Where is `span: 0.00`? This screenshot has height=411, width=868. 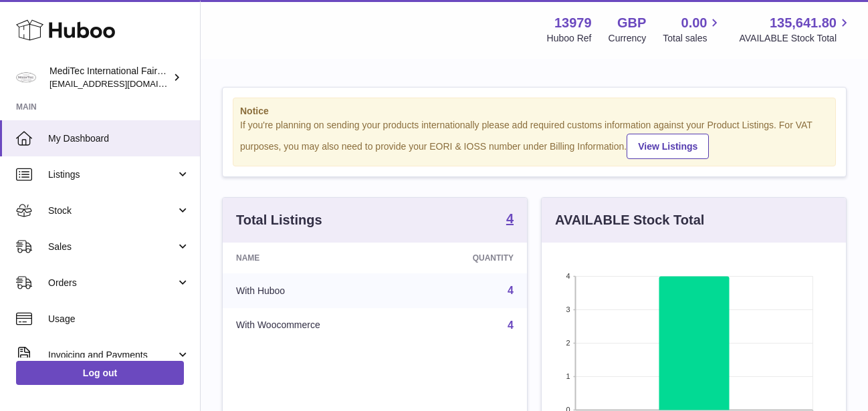
span: 0.00 is located at coordinates (694, 23).